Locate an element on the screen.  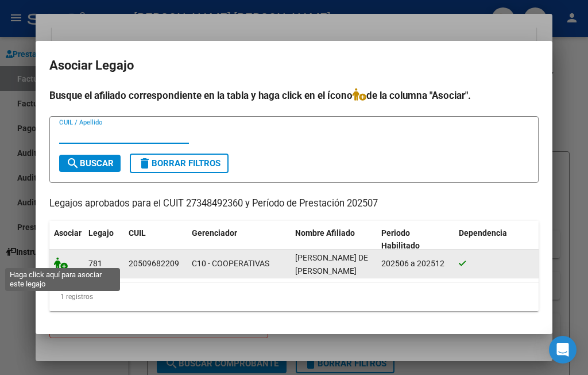
span: Gerenciador is located at coordinates (215, 233).